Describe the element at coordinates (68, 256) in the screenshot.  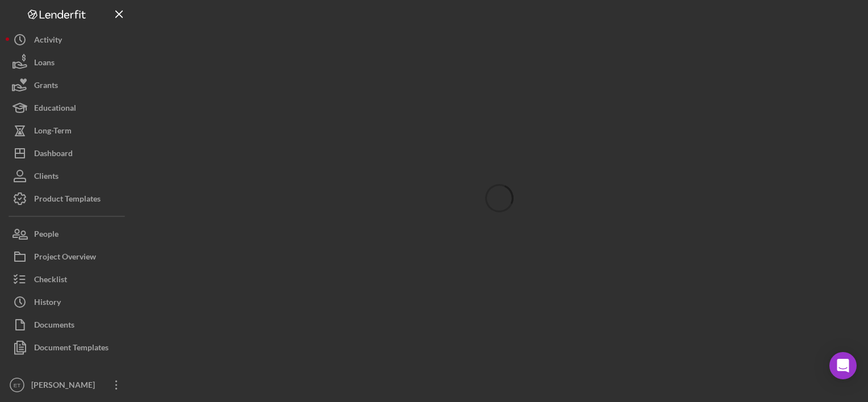
I see `a: Project Overview` at that location.